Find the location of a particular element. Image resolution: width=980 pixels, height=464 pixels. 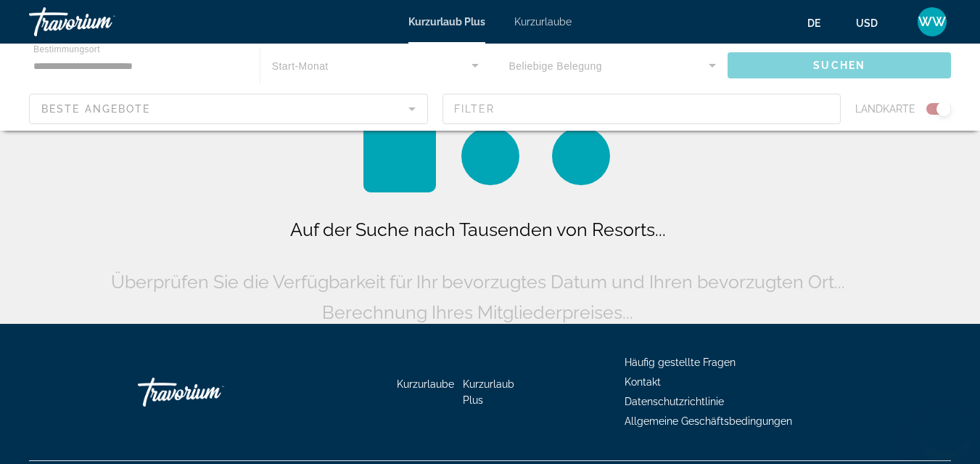

a: Kontakt is located at coordinates (643, 382).